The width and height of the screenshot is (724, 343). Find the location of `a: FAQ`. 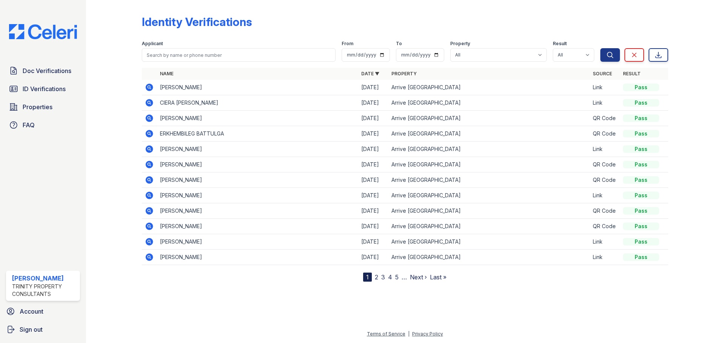

a: FAQ is located at coordinates (43, 125).